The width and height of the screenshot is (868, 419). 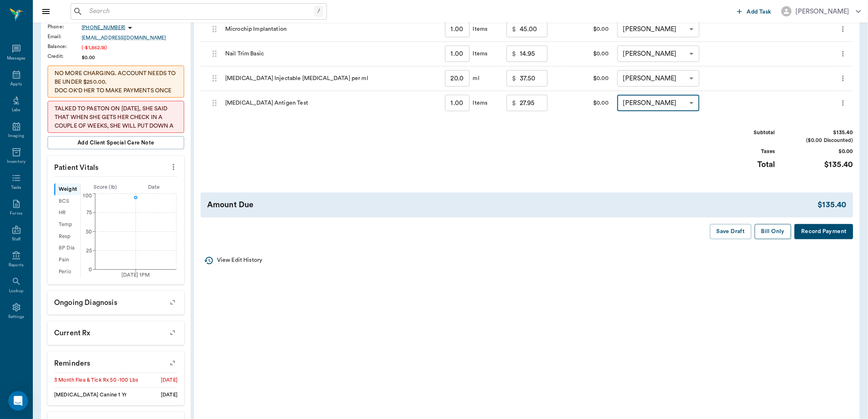 I want to click on p: Current Rx, so click(x=115, y=331).